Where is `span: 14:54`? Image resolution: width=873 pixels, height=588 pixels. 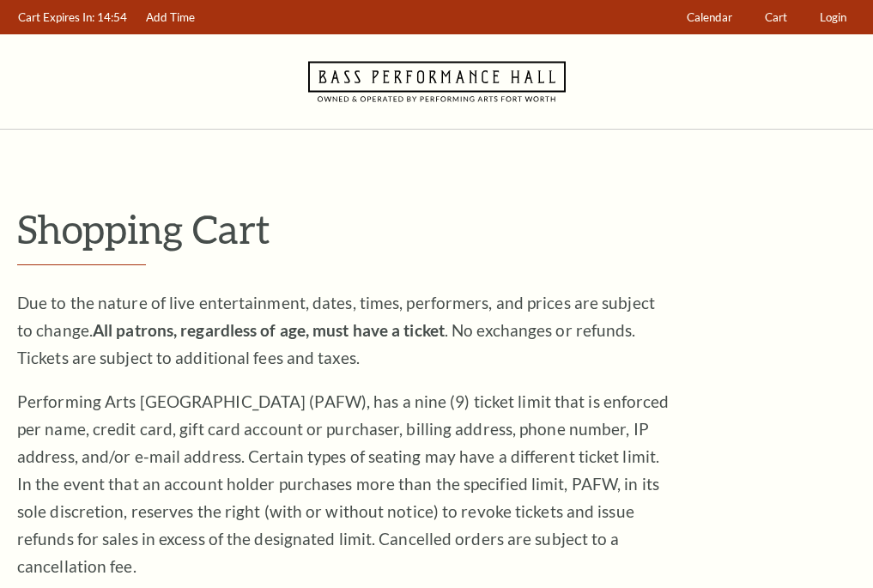 span: 14:54 is located at coordinates (111, 17).